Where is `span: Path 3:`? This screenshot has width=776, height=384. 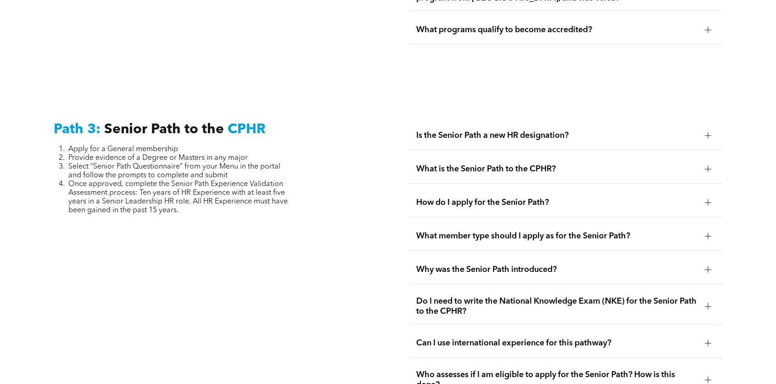 span: Path 3: is located at coordinates (77, 129).